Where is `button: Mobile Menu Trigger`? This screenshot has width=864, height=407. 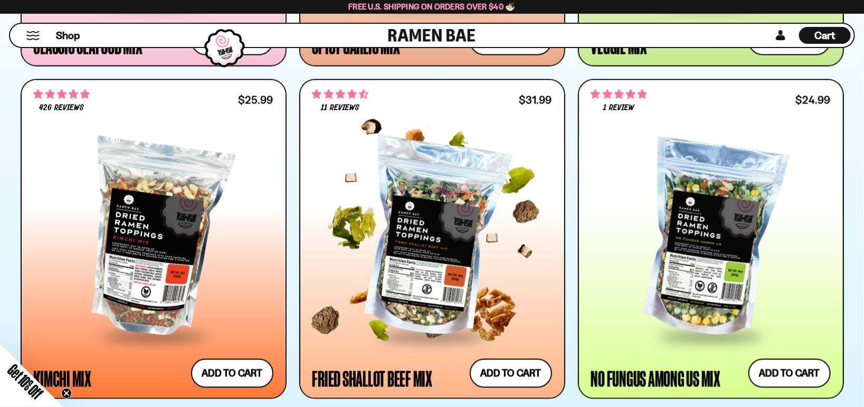
button: Mobile Menu Trigger is located at coordinates (33, 35).